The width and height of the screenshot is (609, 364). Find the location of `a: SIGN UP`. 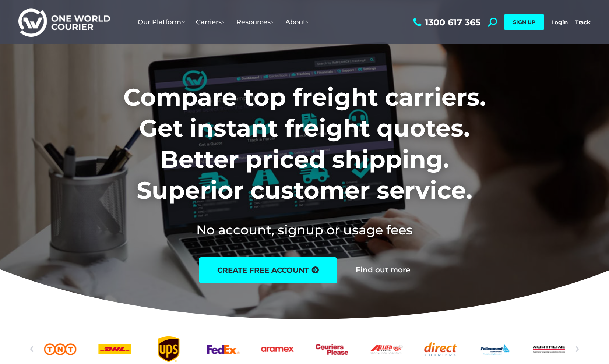

a: SIGN UP is located at coordinates (524, 22).